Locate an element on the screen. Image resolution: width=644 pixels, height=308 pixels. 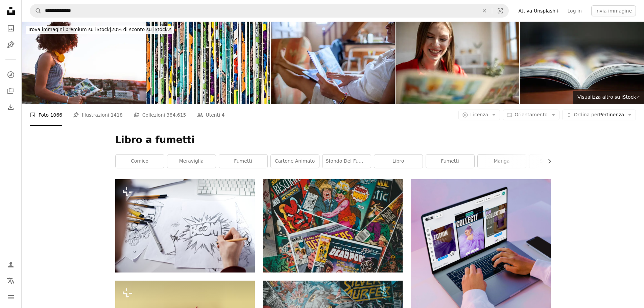
span: Orientamento is located at coordinates (530, 115).